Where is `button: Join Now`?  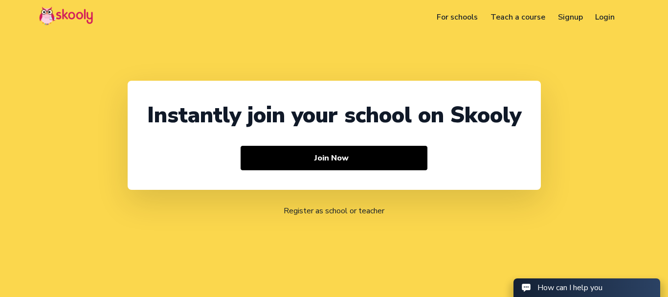 button: Join Now is located at coordinates (334, 158).